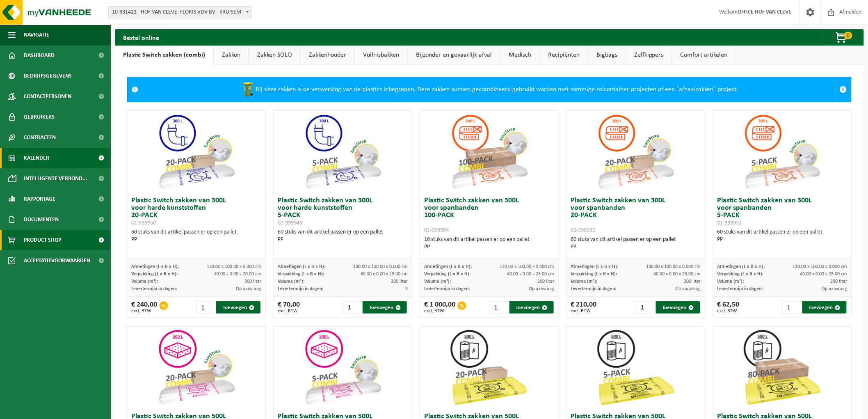 This screenshot has width=868, height=419. What do you see at coordinates (196, 212) in the screenshot?
I see `h3: Plastic Switch zakken van 300L voor harde kunststoffen 20-PACK` at bounding box center [196, 212].